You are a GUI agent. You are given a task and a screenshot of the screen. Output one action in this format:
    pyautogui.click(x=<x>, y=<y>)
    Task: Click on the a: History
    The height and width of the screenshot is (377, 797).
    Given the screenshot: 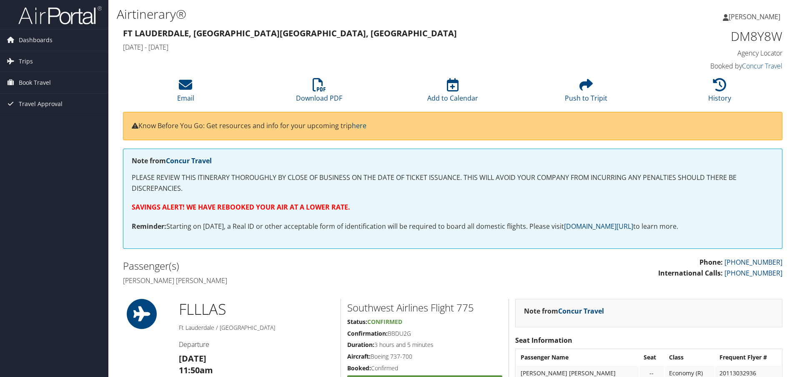 What is the action you would take?
    pyautogui.click(x=720, y=93)
    